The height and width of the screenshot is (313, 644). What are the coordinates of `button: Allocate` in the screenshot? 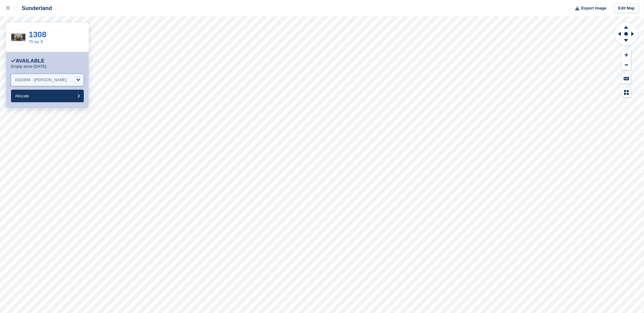 It's located at (47, 96).